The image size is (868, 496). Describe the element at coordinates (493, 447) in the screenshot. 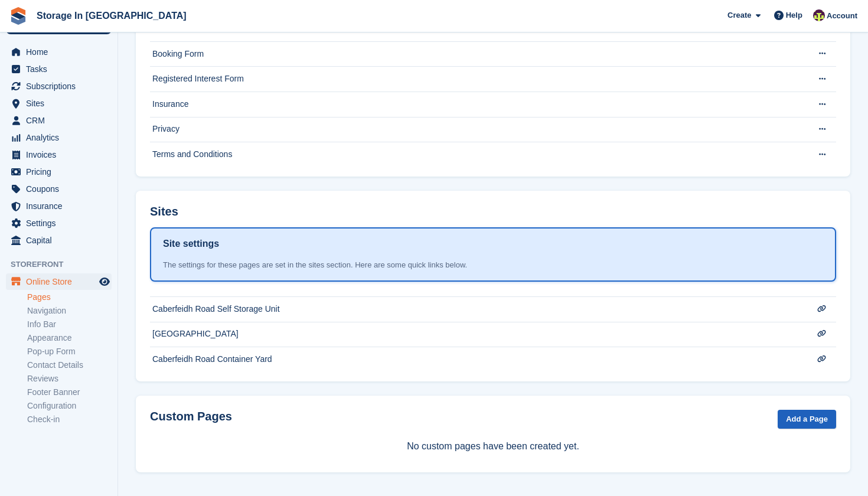

I see `p: No custom pages have been created yet.` at that location.